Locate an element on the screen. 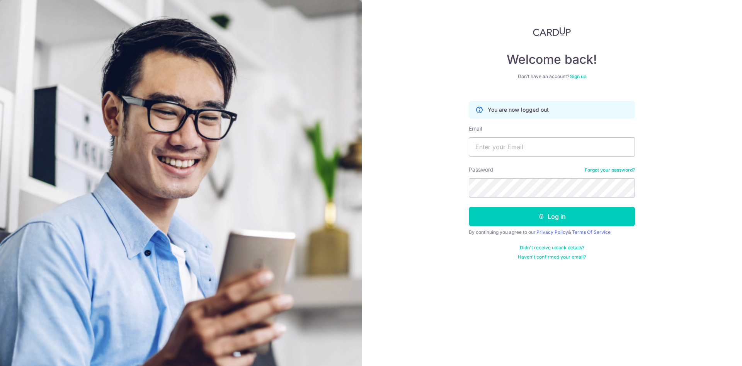 Image resolution: width=742 pixels, height=366 pixels. div: By continuing you agree to our & is located at coordinates (552, 232).